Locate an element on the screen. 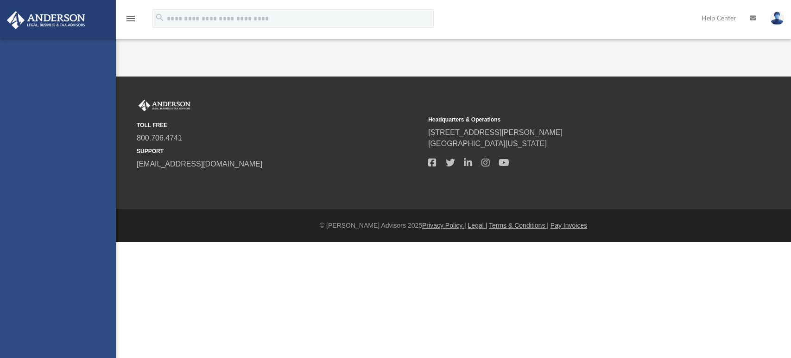  a: Pay Invoices is located at coordinates (568, 225).